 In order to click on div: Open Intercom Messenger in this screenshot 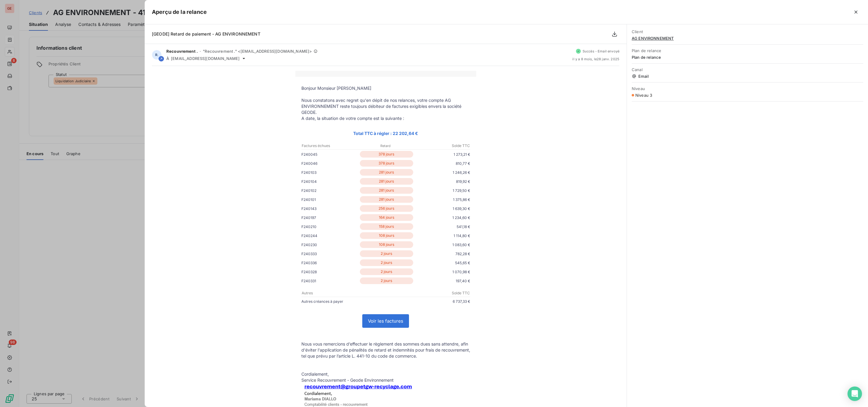, I will do `click(855, 394)`.